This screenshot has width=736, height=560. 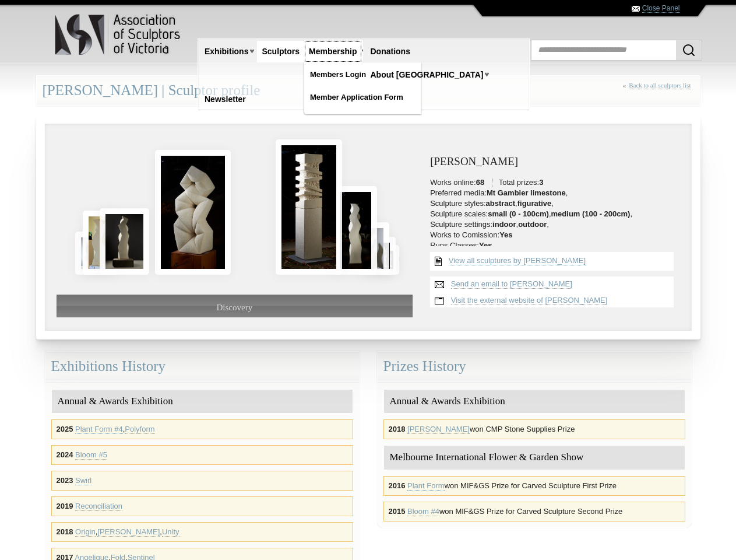 What do you see at coordinates (555, 183) in the screenshot?
I see `li: Works online: Total prizes:` at bounding box center [555, 183].